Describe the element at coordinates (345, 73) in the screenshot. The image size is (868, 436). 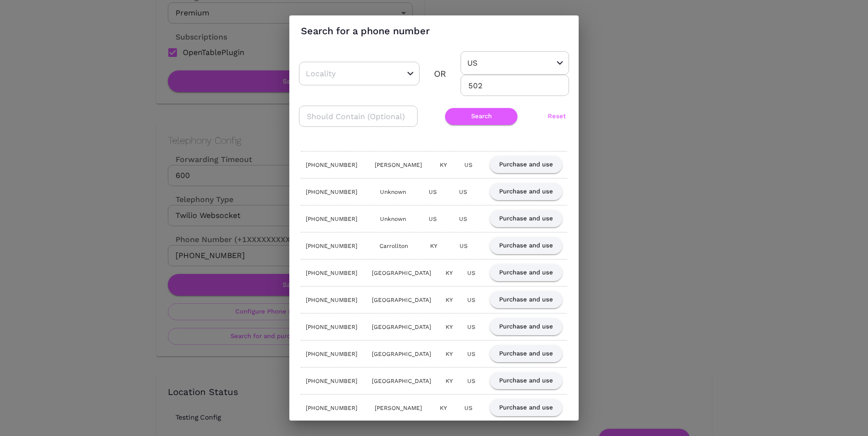
I see `input: Locality` at that location.